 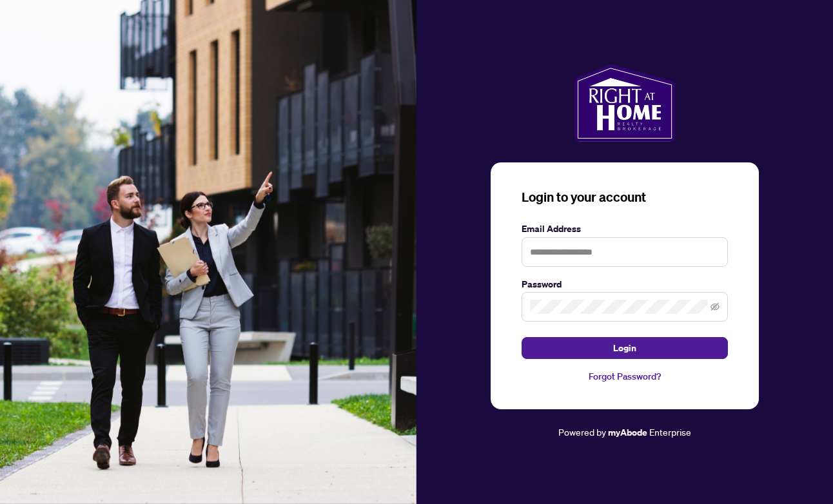 I want to click on img: ma-logo, so click(x=625, y=103).